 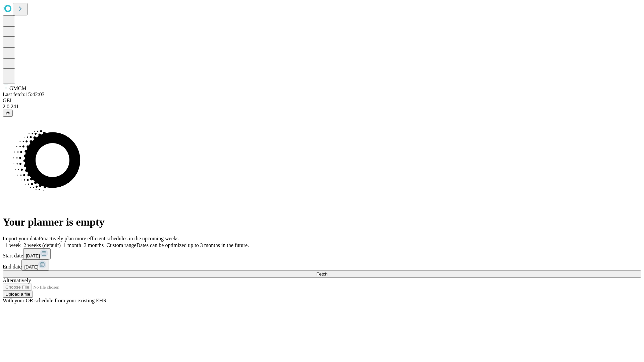 What do you see at coordinates (321, 274) in the screenshot?
I see `span: Fetch` at bounding box center [321, 274].